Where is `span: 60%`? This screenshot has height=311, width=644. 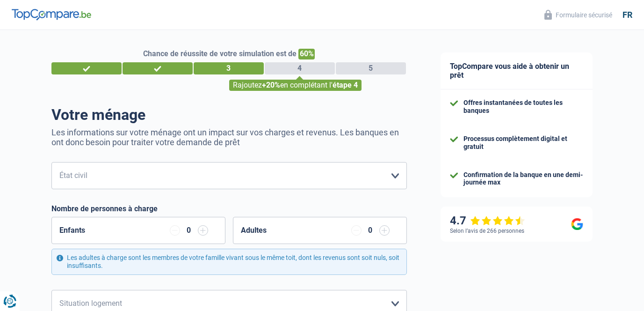
span: 60% is located at coordinates (306, 54).